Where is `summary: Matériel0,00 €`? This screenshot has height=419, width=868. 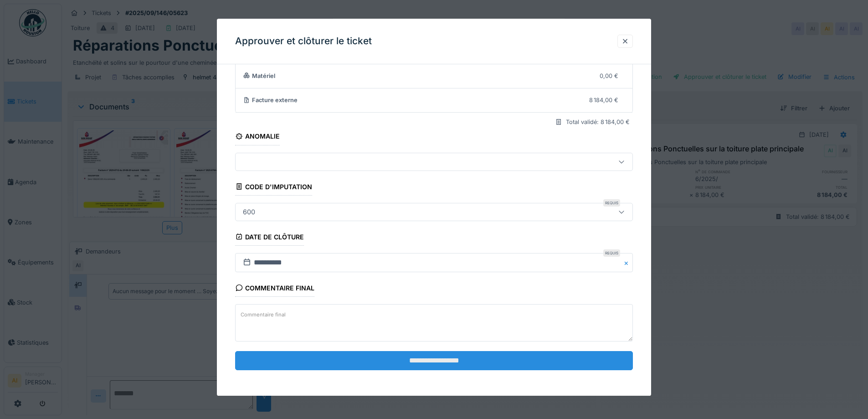 summary: Matériel0,00 € is located at coordinates (434, 76).